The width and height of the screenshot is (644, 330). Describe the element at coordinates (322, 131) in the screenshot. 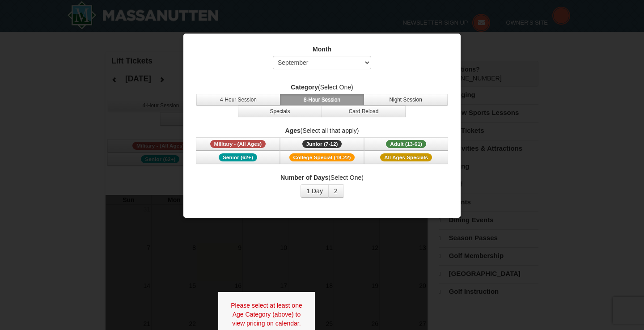

I see `label: (Select all that apply)` at that location.